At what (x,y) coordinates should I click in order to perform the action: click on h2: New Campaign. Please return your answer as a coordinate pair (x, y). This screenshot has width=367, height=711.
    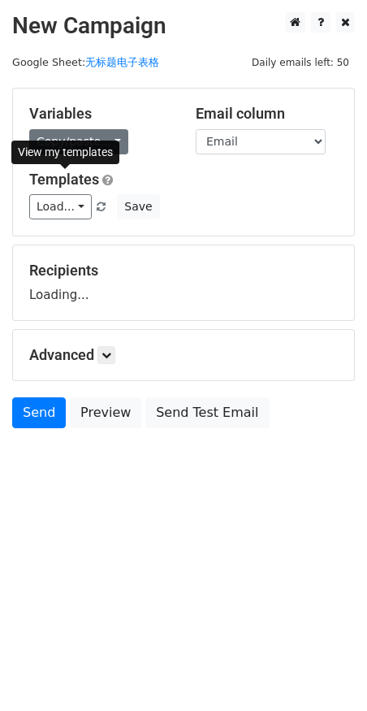
    Looking at the image, I should click on (184, 26).